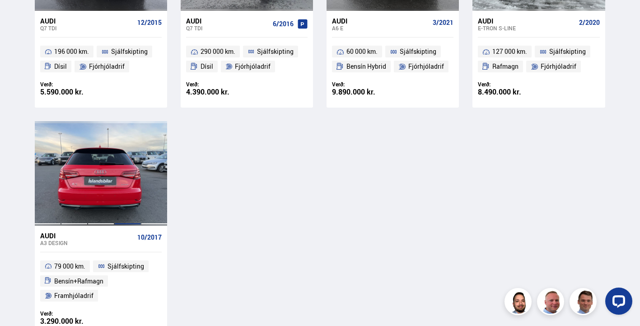 The height and width of the screenshot is (326, 640). Describe the element at coordinates (150, 23) in the screenshot. I see `span: 12/2015` at that location.